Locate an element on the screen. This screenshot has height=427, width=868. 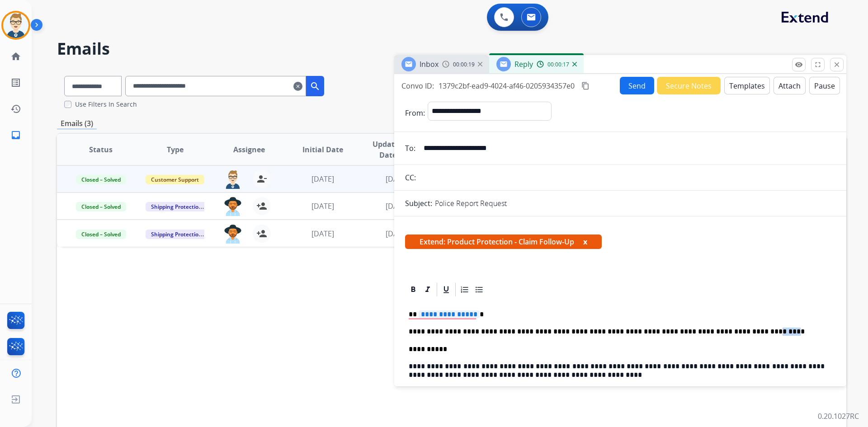
span: 1379c2bf-ead9-4024-af46-0205934357e0 is located at coordinates (506, 86).